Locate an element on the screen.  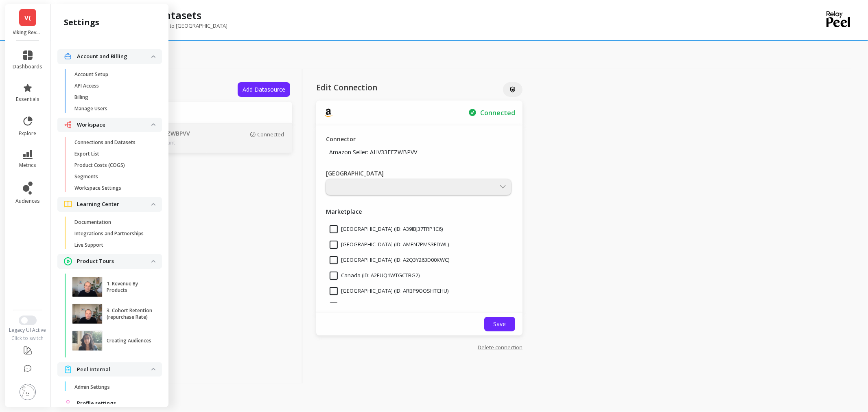
span: Profile settings is located at coordinates (97, 403).